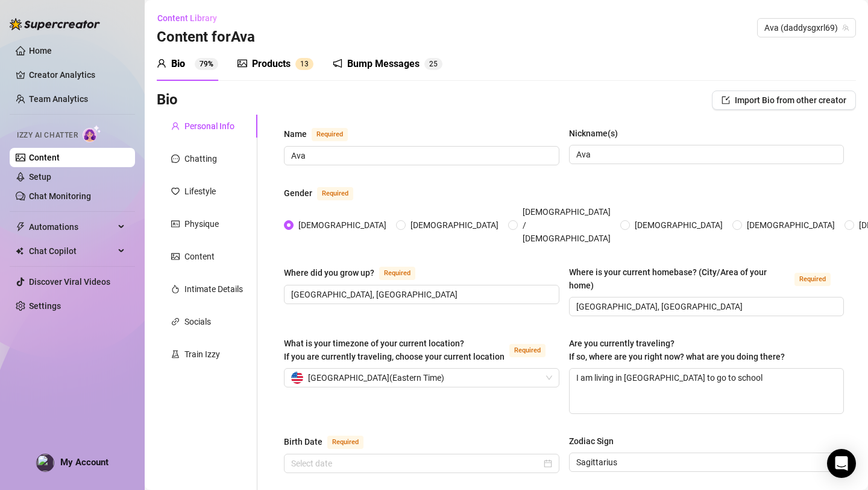 The height and width of the screenshot is (490, 868). I want to click on span: Content Library, so click(187, 18).